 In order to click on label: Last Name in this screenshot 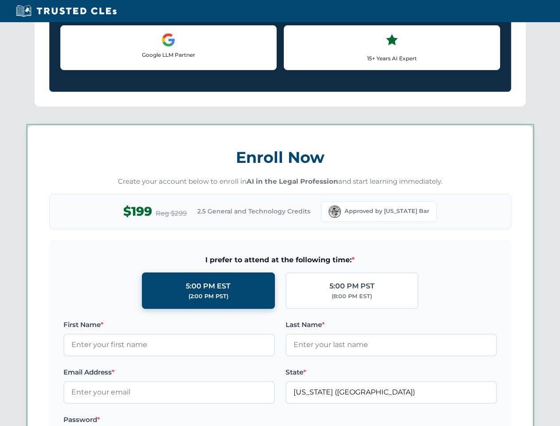, I will do `click(391, 325)`.